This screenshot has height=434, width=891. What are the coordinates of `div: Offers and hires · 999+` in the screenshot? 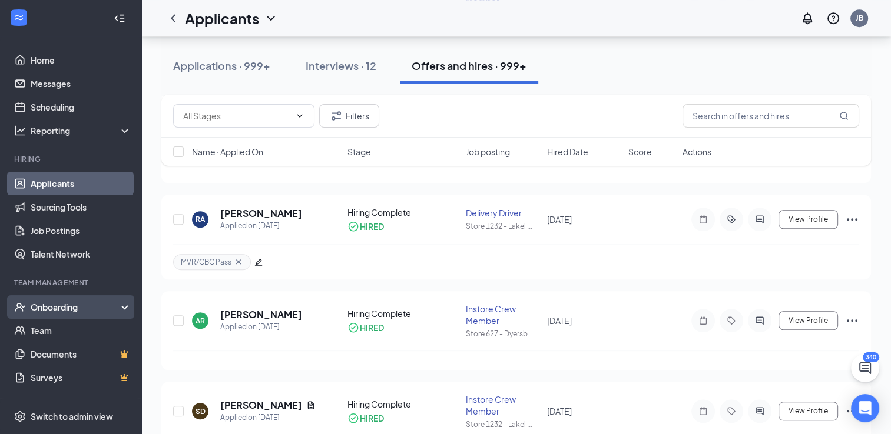 It's located at (469, 65).